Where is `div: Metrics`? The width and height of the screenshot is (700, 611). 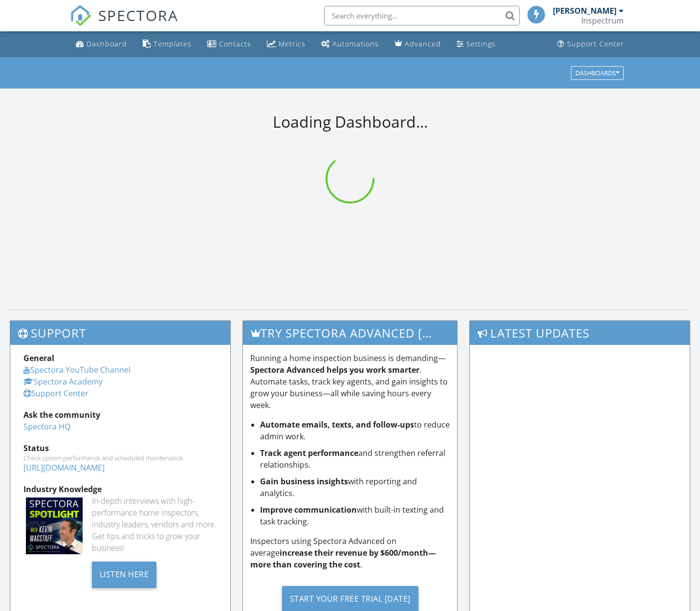
div: Metrics is located at coordinates (292, 44).